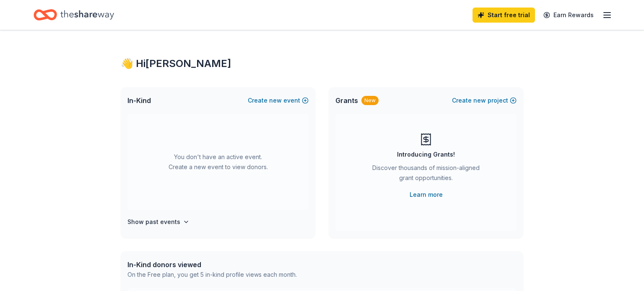  I want to click on a: Home, so click(74, 14).